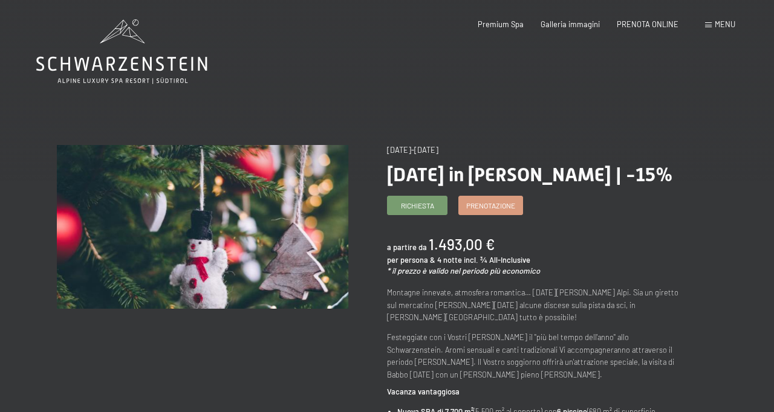 The image size is (774, 412). What do you see at coordinates (463, 271) in the screenshot?
I see `em: * il prezzo è valido nel periodo più economico` at bounding box center [463, 271].